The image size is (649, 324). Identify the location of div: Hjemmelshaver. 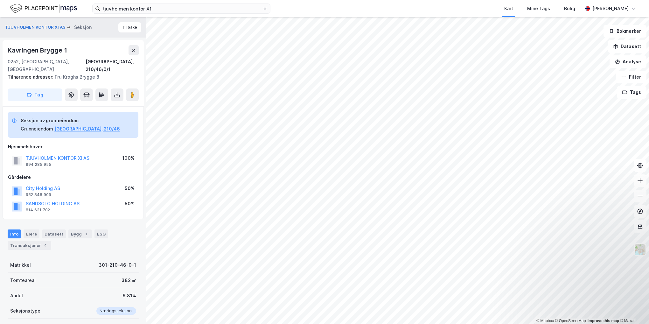
(73, 147).